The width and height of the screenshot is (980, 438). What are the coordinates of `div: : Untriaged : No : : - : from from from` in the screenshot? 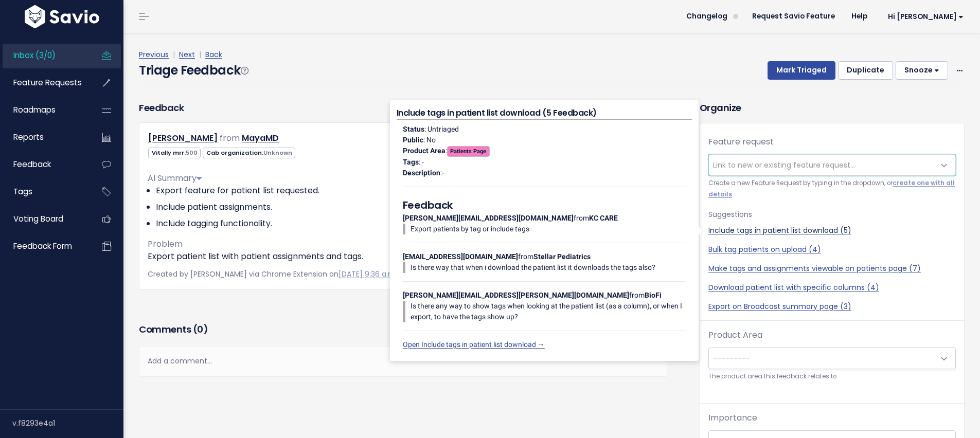 It's located at (544, 237).